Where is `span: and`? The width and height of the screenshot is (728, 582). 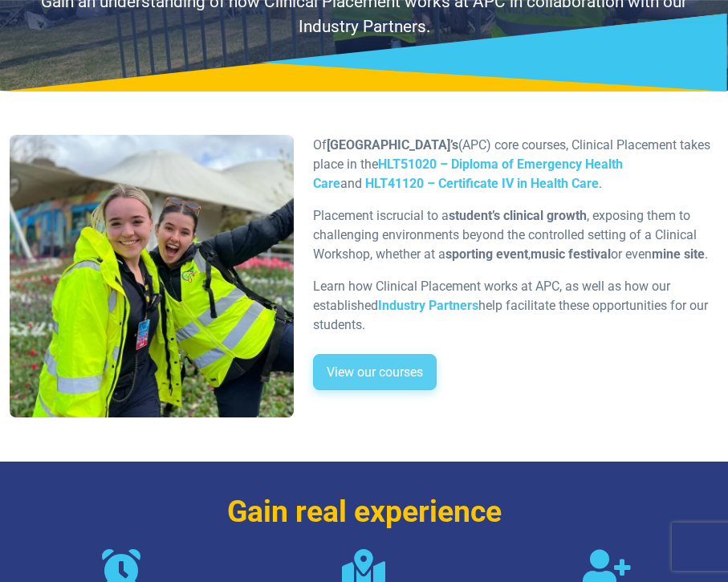
span: and is located at coordinates (351, 183).